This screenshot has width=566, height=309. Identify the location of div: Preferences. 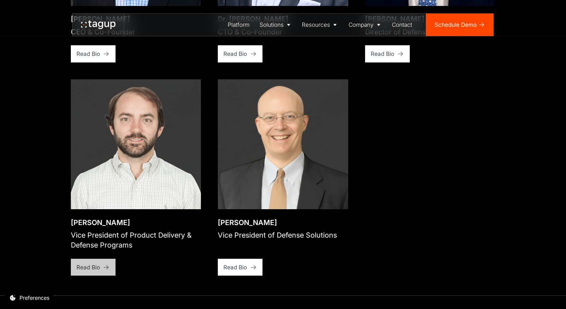
(34, 298).